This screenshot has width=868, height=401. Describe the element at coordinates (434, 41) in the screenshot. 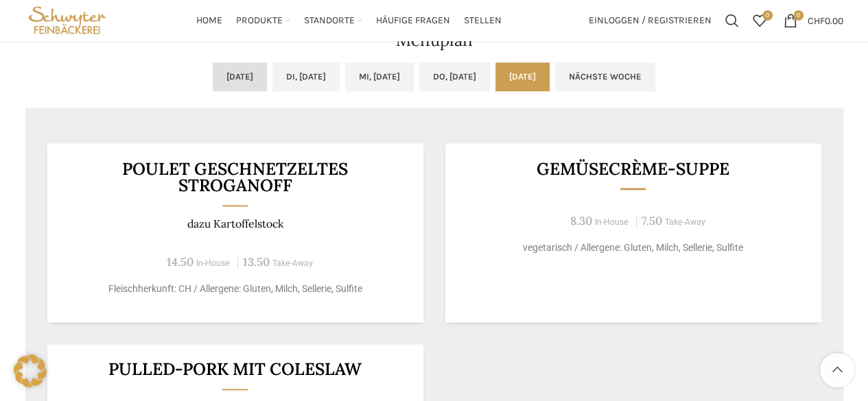

I see `h2: Menuplan` at that location.